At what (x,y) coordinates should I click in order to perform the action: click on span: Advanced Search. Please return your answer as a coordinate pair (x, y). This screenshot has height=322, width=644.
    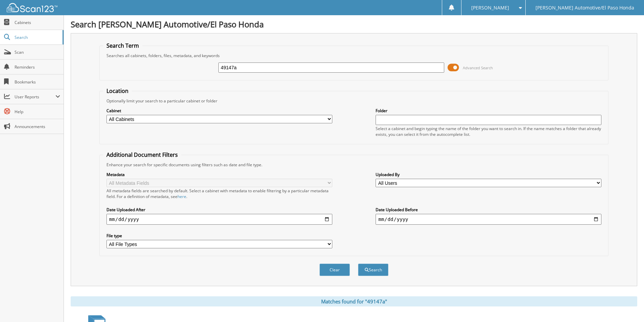
    Looking at the image, I should click on (478, 67).